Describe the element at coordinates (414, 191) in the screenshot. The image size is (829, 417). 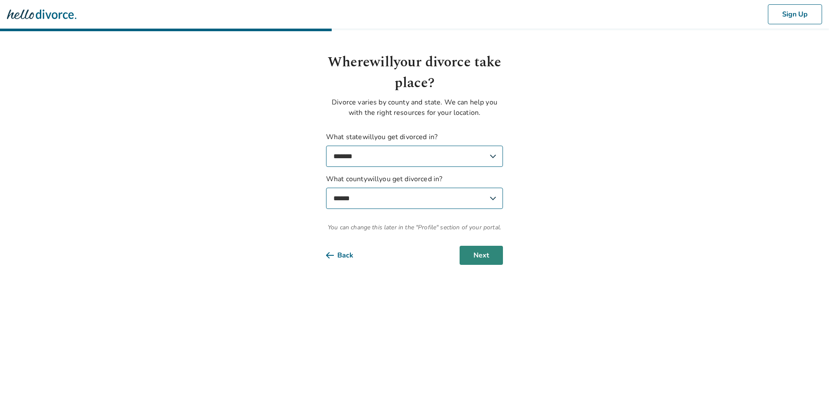
I see `label: What county will you get divorced in?` at that location.